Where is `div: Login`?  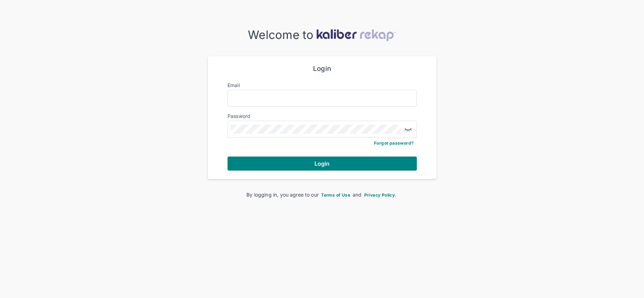 div: Login is located at coordinates (322, 69).